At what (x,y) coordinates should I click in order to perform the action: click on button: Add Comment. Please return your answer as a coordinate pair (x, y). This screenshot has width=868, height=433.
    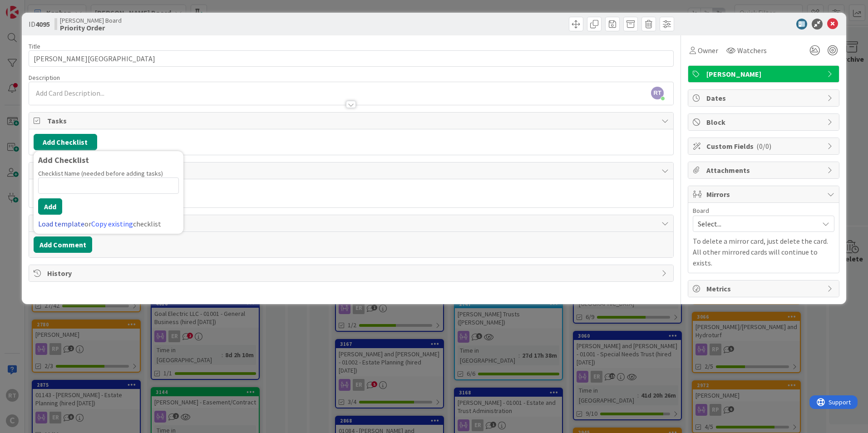
    Looking at the image, I should click on (62, 245).